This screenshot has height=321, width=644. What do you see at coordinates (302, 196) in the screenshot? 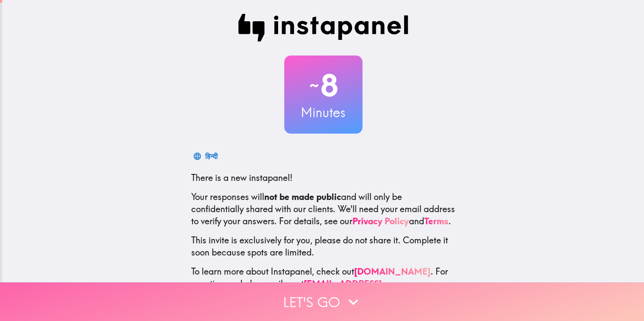
I see `b: not be made public` at bounding box center [302, 196].